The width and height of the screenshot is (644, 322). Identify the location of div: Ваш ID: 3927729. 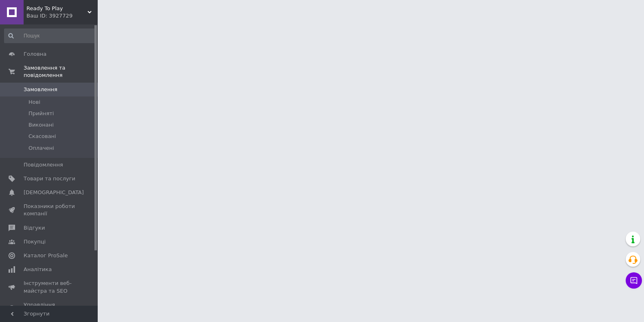
(62, 16).